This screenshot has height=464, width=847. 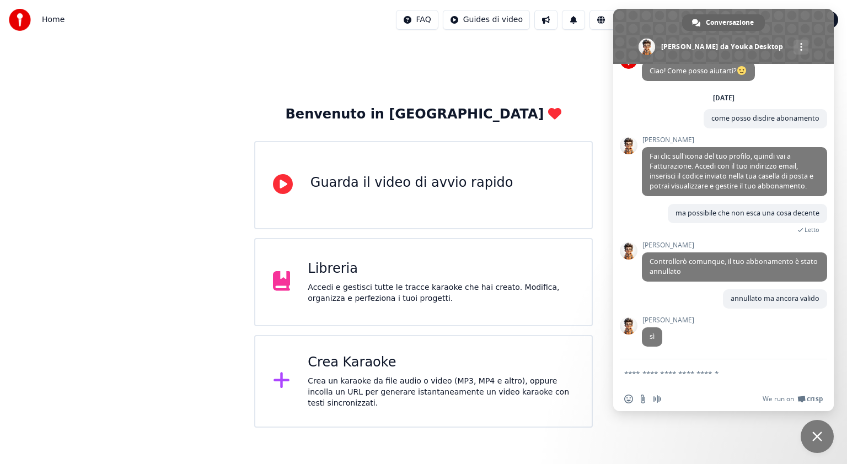 What do you see at coordinates (441, 363) in the screenshot?
I see `div: Crea Karaoke` at bounding box center [441, 363].